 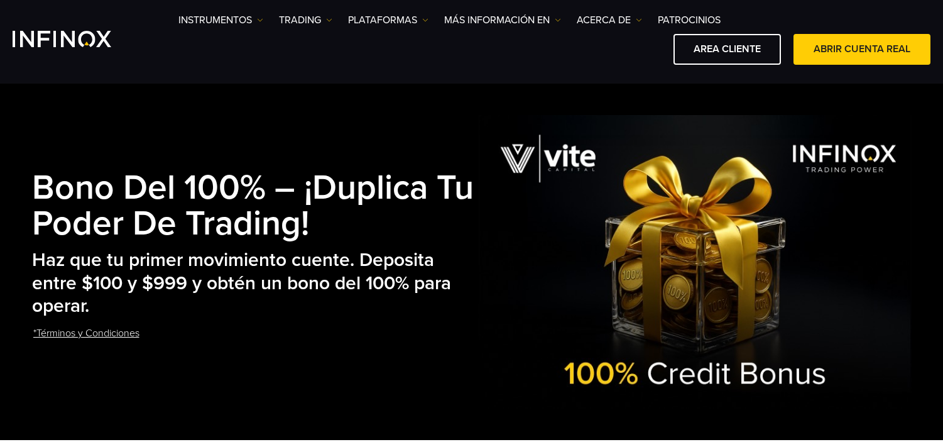 What do you see at coordinates (862, 49) in the screenshot?
I see `a: ABRIR CUENTA REAL` at bounding box center [862, 49].